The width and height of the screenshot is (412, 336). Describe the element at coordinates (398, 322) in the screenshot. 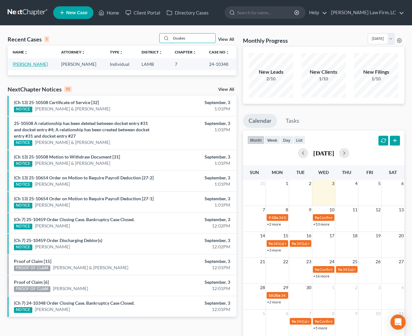

I see `div: Open Intercom Messenger` at that location.